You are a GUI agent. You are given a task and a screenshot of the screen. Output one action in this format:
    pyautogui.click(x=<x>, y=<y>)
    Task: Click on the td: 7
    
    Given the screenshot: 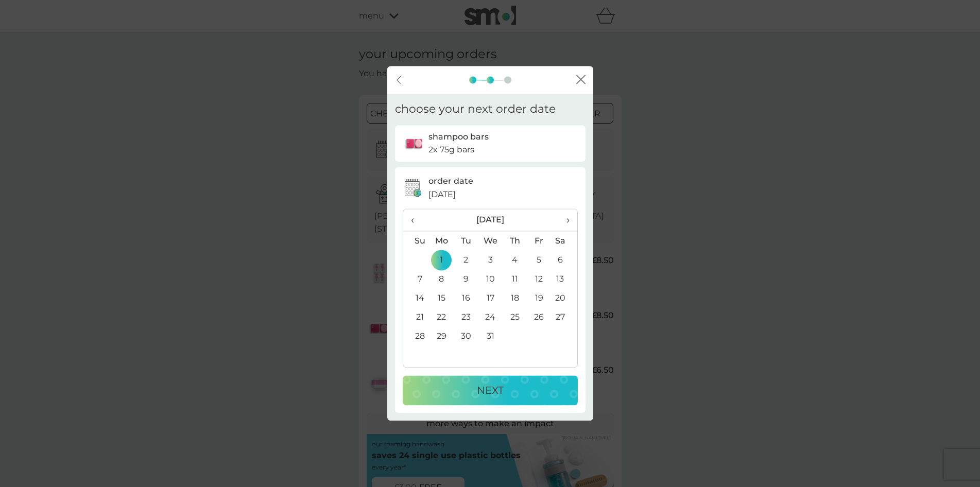 What is the action you would take?
    pyautogui.click(x=416, y=279)
    